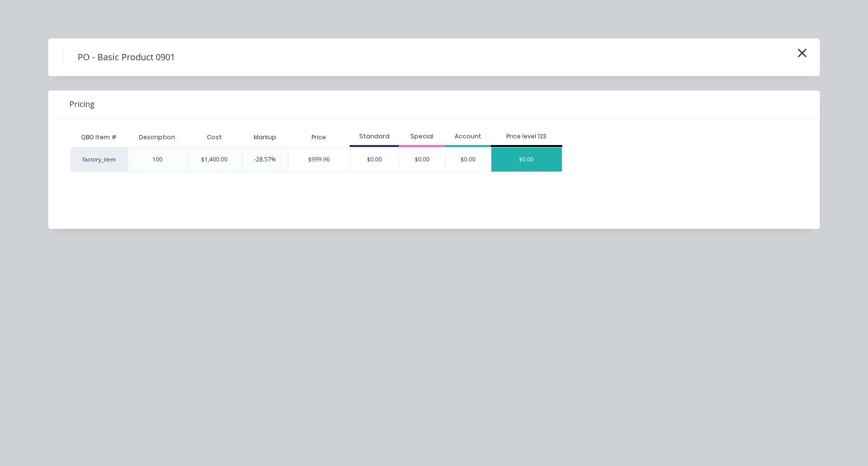 This screenshot has width=868, height=466. What do you see at coordinates (265, 137) in the screenshot?
I see `div: Markup` at bounding box center [265, 137].